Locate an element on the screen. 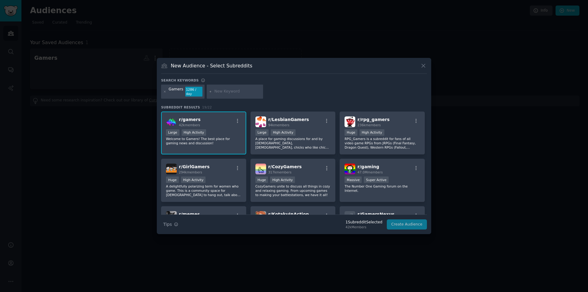 Image resolution: width=588 pixels, height=292 pixels. div: 1 Subreddit Selected is located at coordinates (364, 222).